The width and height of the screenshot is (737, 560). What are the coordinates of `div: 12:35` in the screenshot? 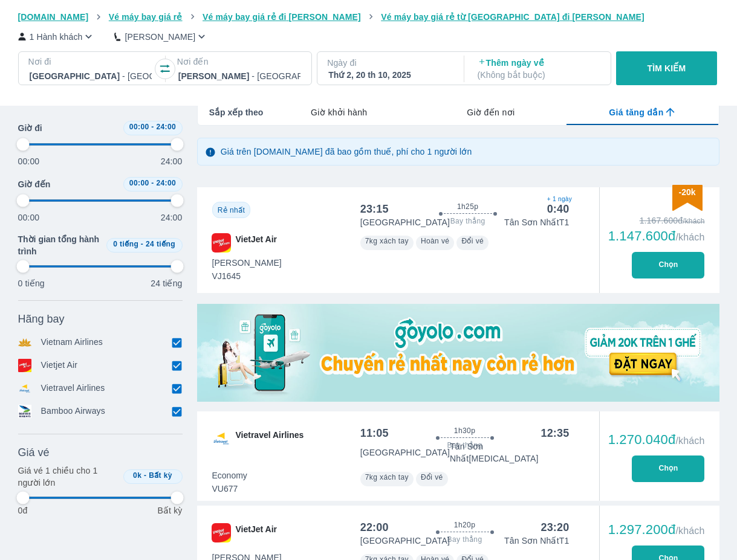 It's located at (555, 433).